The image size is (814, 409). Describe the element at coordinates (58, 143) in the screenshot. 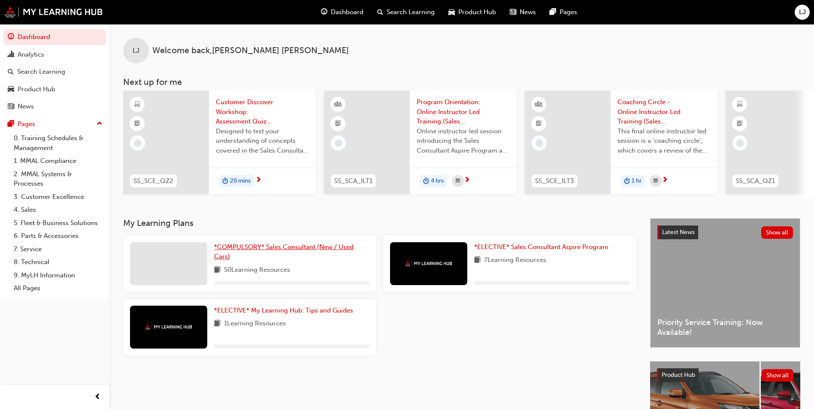

I see `a: 0. Training Schedules & Management` at that location.